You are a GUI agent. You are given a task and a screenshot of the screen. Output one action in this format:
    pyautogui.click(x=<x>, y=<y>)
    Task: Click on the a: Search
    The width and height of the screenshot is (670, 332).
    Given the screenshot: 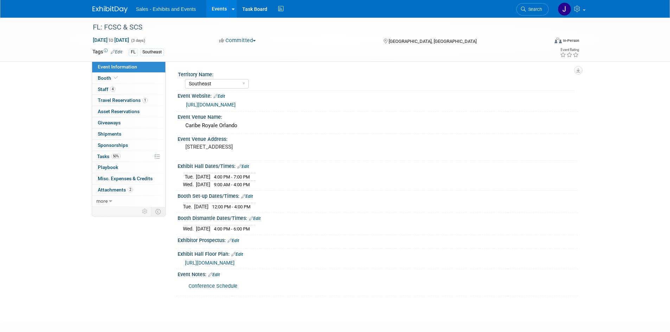 What is the action you would take?
    pyautogui.click(x=533, y=9)
    